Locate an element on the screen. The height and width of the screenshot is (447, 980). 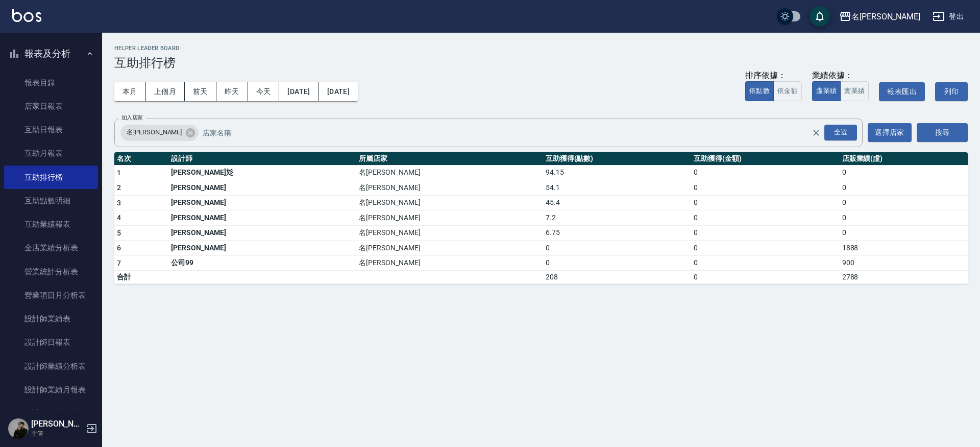
th: 互助獲得(金額) is located at coordinates (765, 159).